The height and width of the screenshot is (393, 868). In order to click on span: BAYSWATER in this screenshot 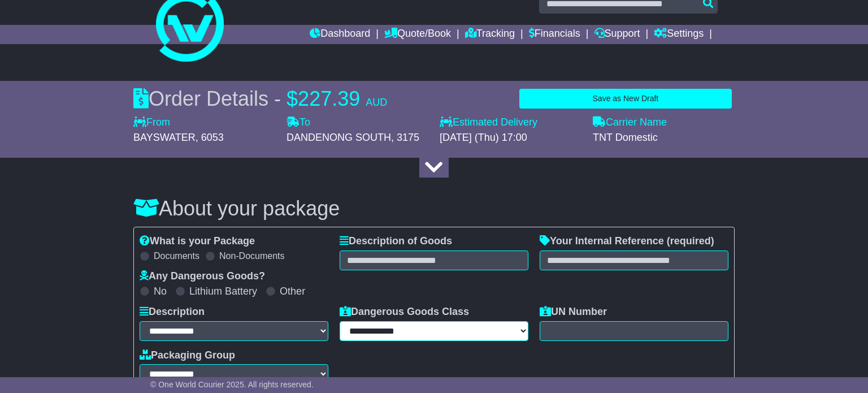, I will do `click(165, 137)`.